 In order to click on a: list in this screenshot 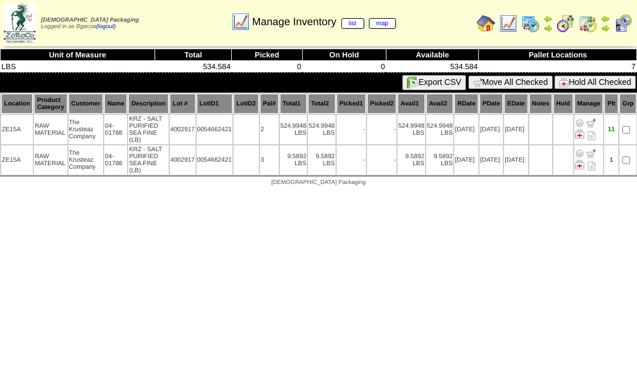, I will do `click(352, 23)`.